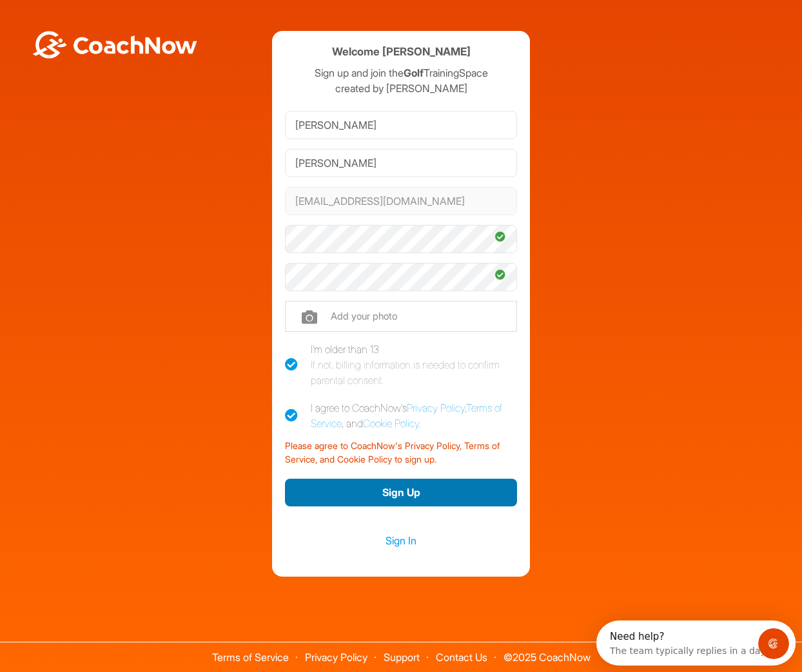 This screenshot has height=672, width=802. Describe the element at coordinates (401, 201) in the screenshot. I see `input: Email` at that location.